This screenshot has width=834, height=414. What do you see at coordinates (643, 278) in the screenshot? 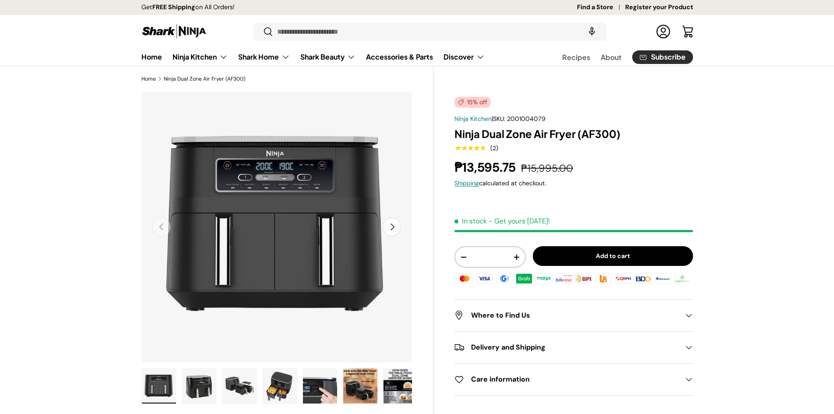
I see `img: bdo` at bounding box center [643, 278].